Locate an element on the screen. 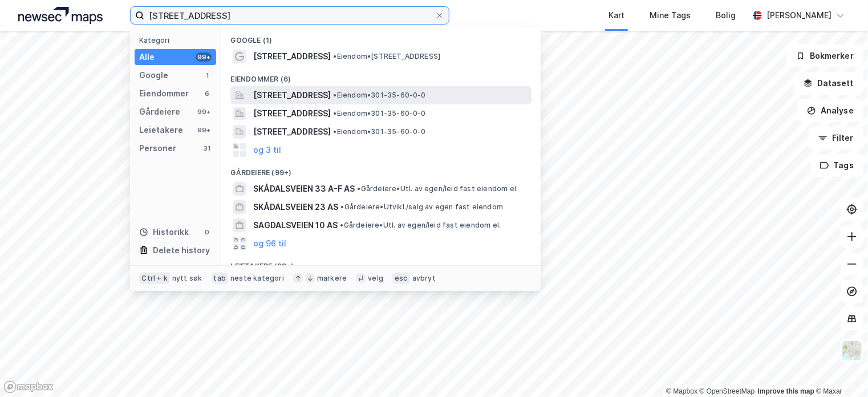 Image resolution: width=868 pixels, height=397 pixels. div: Personer is located at coordinates (158, 148).